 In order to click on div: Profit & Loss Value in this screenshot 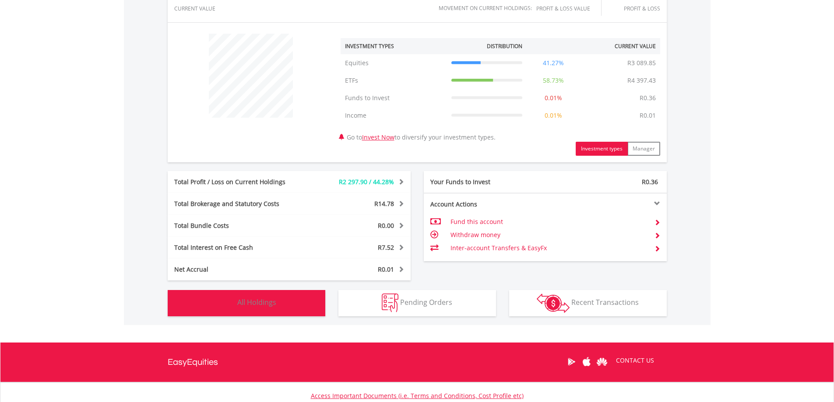, I will do `click(569, 8)`.